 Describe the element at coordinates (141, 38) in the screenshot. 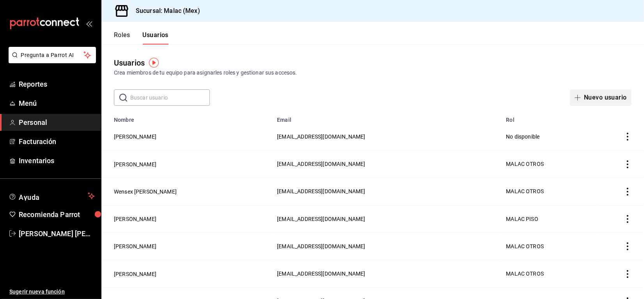

I see `div: navigation tabs` at that location.